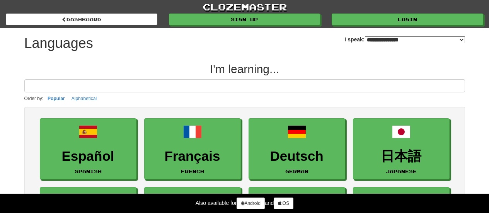 This screenshot has width=489, height=213. What do you see at coordinates (193, 149) in the screenshot?
I see `a: FrançaisFrench` at bounding box center [193, 149].